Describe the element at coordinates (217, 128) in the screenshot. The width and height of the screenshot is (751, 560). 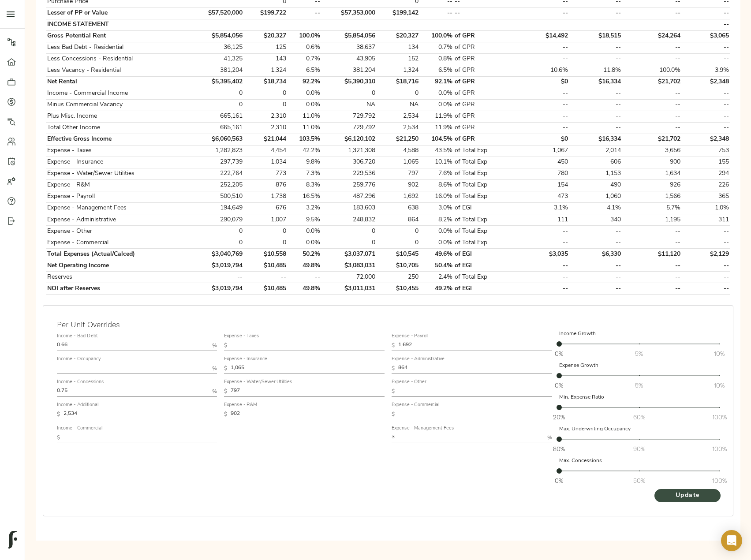
I see `td: 665,161` at that location.